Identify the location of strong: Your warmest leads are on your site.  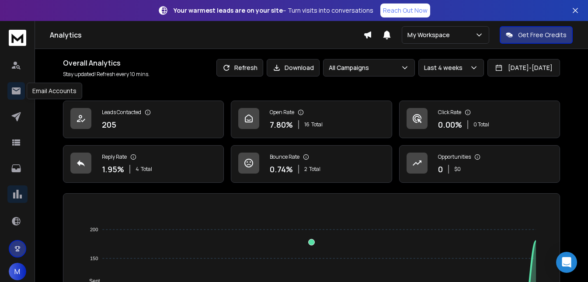
(228, 10).